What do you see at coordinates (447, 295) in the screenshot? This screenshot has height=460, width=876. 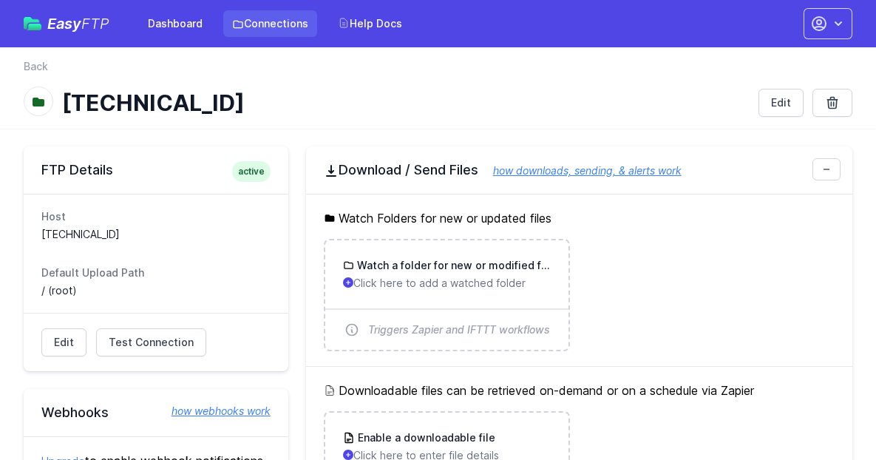 I see `a: Watch a folder for new or modified files Click here to add a watched folder Triggers Zapier and I...` at bounding box center [447, 295].